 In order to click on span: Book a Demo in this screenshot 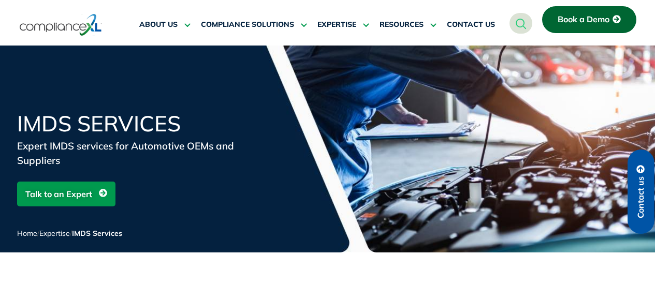, I will do `click(584, 20)`.